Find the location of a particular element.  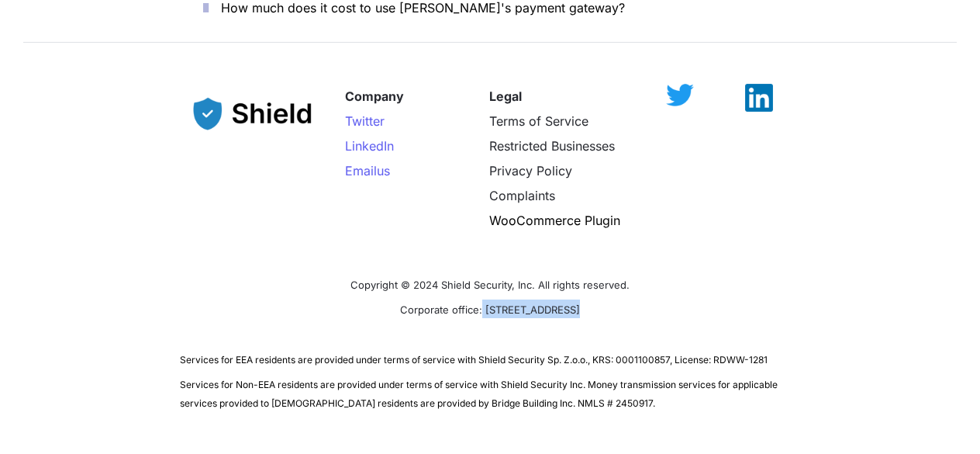

strong: Company is located at coordinates (374, 97).